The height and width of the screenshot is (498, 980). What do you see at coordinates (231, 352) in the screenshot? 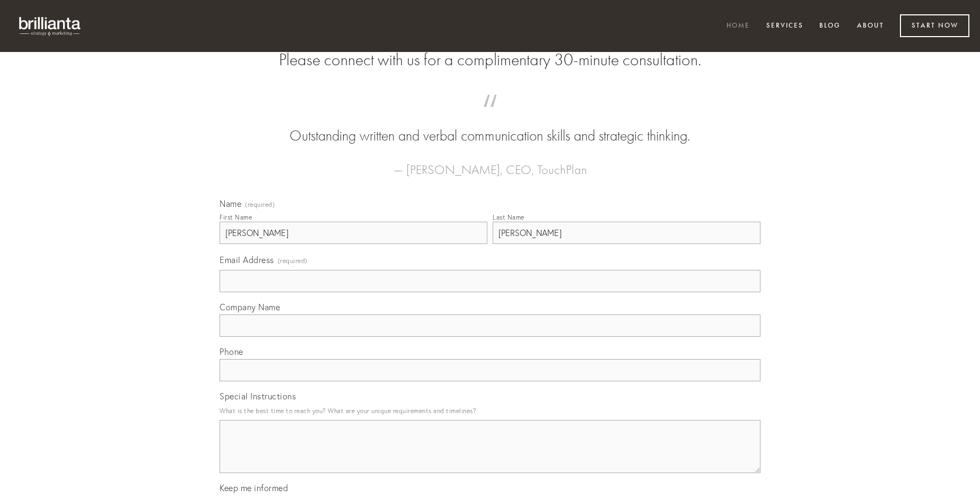
I see `span: Phone` at bounding box center [231, 352].